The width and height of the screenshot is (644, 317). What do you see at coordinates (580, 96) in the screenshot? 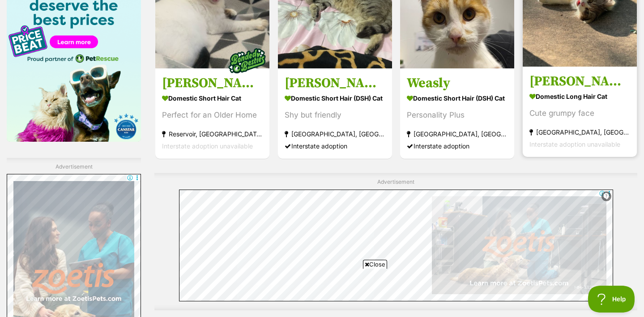
I see `strong: Domestic Long Hair Cat` at bounding box center [580, 96].